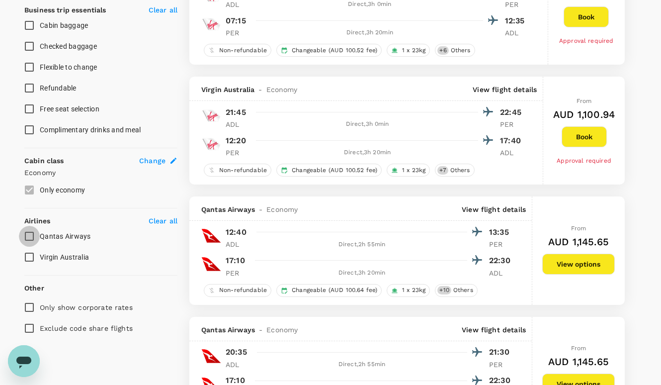  Describe the element at coordinates (236, 232) in the screenshot. I see `p: 12:40` at that location.